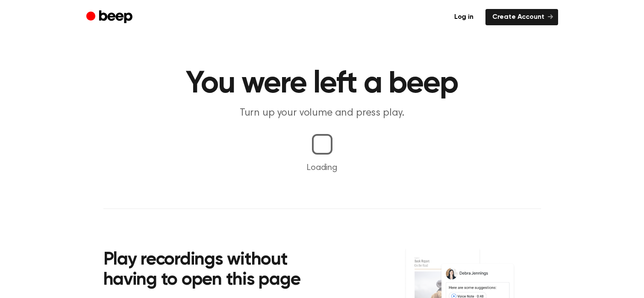 The height and width of the screenshot is (298, 644). What do you see at coordinates (464, 17) in the screenshot?
I see `a: Log in` at bounding box center [464, 17].